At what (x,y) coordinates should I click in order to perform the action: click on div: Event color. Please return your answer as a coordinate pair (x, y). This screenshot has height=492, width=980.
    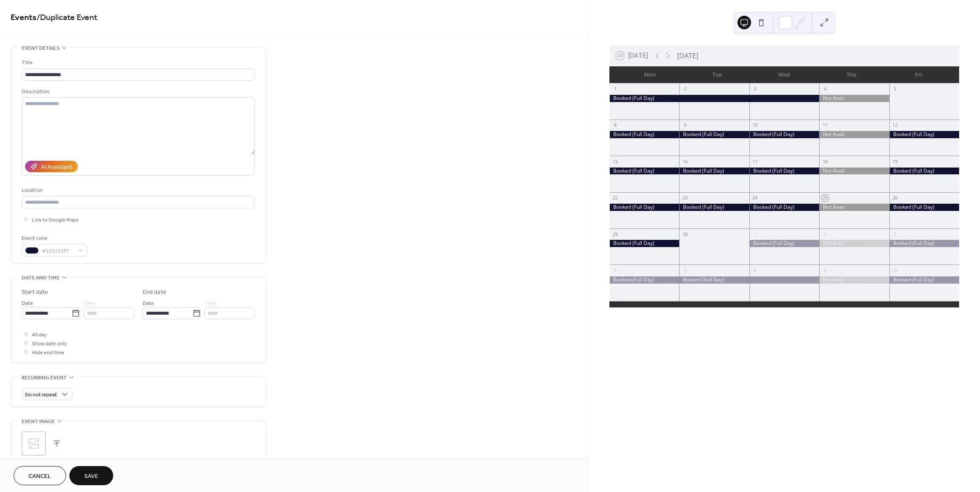
    Looking at the image, I should click on (53, 238).